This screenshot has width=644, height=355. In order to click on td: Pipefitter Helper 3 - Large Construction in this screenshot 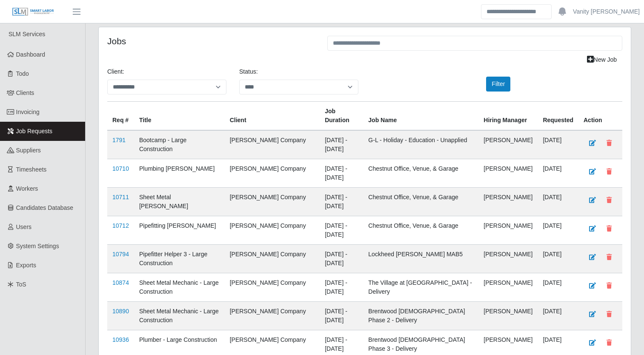, I will do `click(179, 258)`.